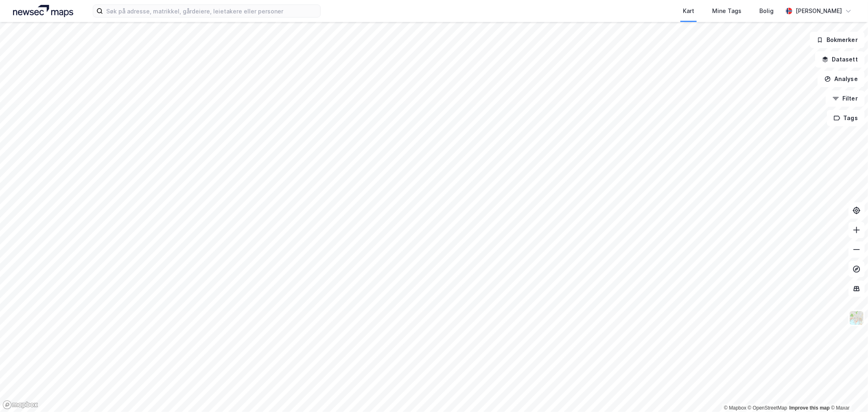  I want to click on div: Bolig, so click(766, 11).